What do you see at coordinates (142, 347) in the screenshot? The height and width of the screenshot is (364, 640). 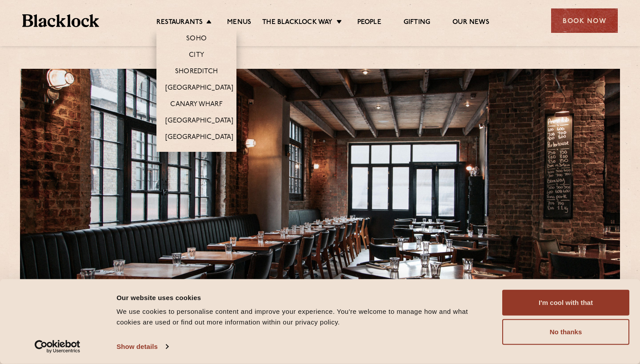 I see `a: Show details` at bounding box center [142, 347].